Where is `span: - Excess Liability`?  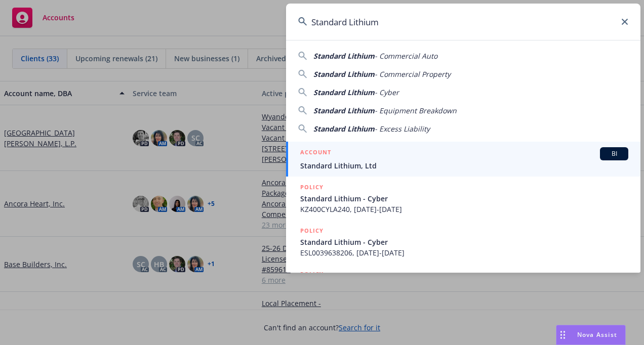
span: - Excess Liability is located at coordinates (402, 128).